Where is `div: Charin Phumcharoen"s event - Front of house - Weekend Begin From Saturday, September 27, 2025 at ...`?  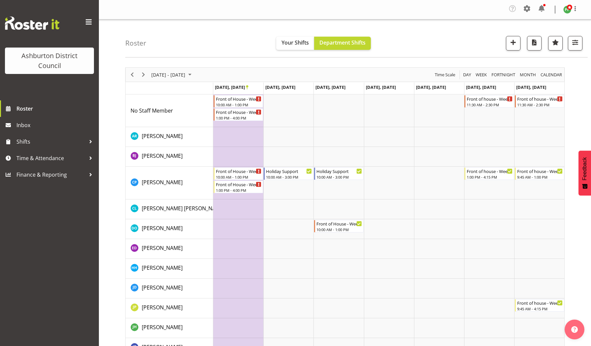 div: Charin Phumcharoen"s event - Front of house - Weekend Begin From Saturday, September 27, 2025 at ... is located at coordinates (489, 173).